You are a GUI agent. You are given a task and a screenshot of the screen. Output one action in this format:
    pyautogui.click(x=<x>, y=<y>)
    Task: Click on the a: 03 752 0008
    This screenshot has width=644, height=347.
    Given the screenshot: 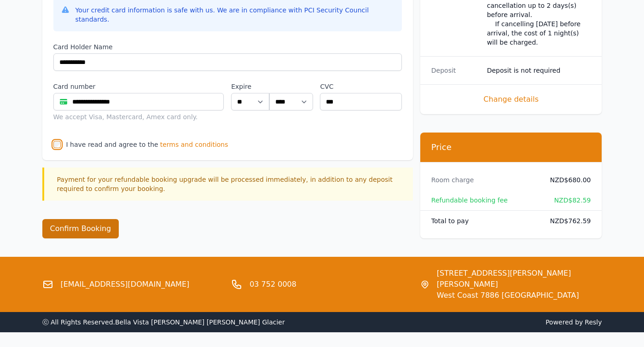 What is the action you would take?
    pyautogui.click(x=273, y=284)
    